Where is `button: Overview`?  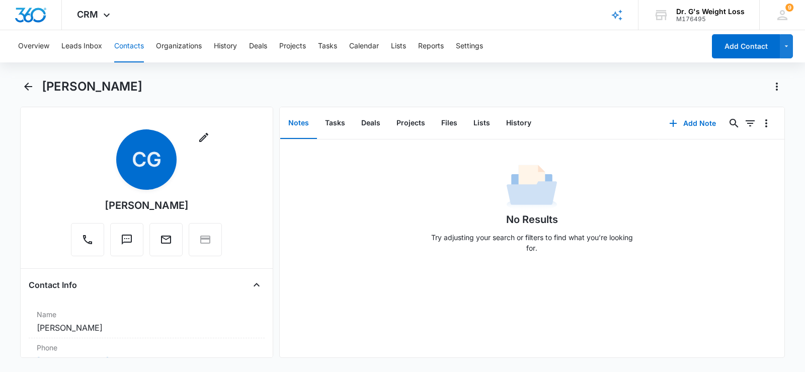
button: Overview is located at coordinates (34, 46).